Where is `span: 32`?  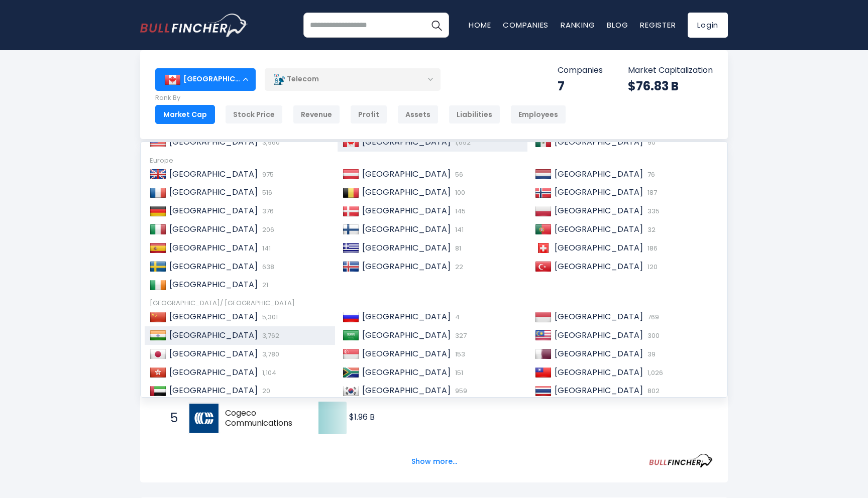
span: 32 is located at coordinates (650, 229).